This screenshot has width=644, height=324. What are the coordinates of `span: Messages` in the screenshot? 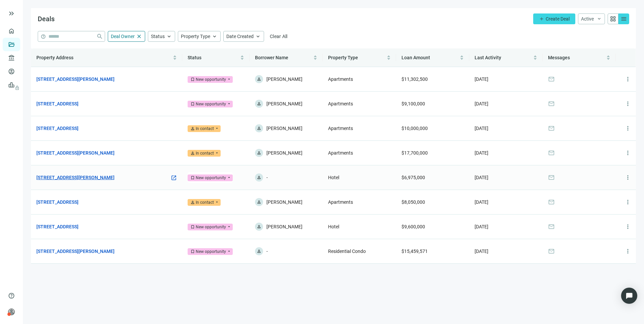 It's located at (559, 57).